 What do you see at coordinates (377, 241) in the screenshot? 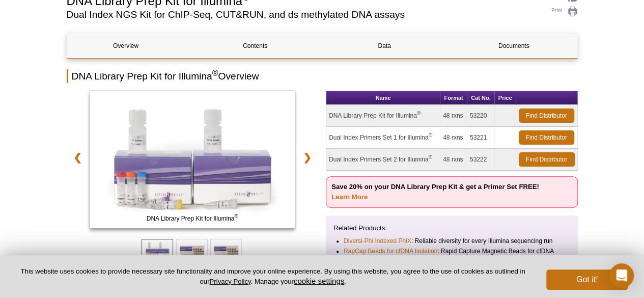
I see `a: Diversi-Phi Indexed PhiX` at bounding box center [377, 241].